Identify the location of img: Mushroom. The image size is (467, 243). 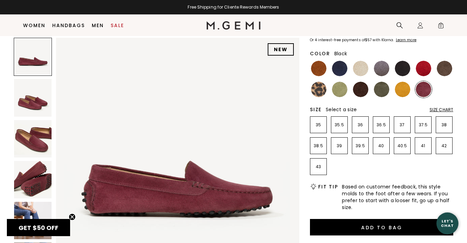
(444, 68).